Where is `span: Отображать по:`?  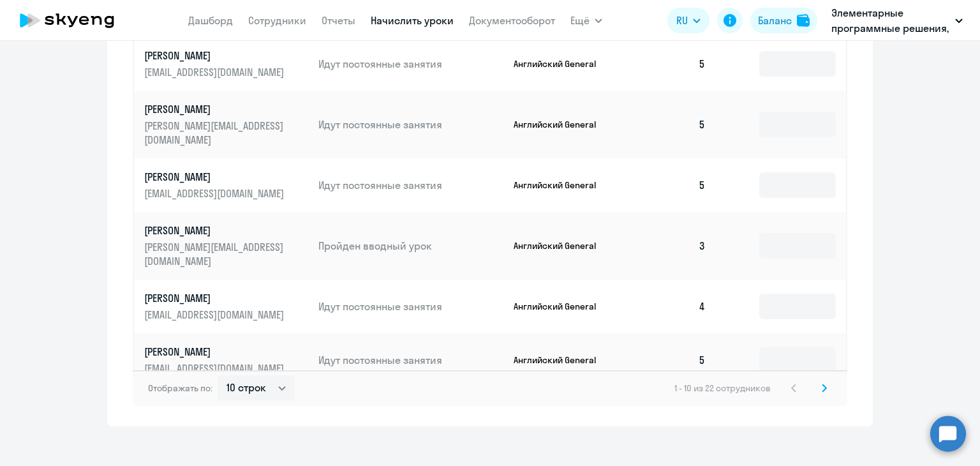 span: Отображать по: is located at coordinates (180, 388).